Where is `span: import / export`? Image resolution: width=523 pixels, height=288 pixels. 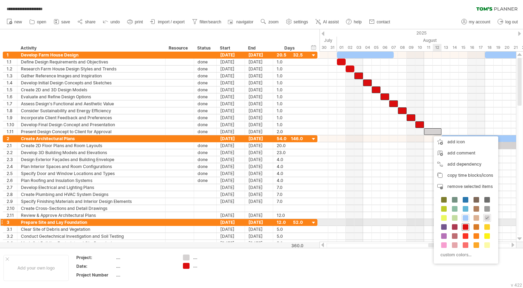
span: import / export is located at coordinates (171, 22).